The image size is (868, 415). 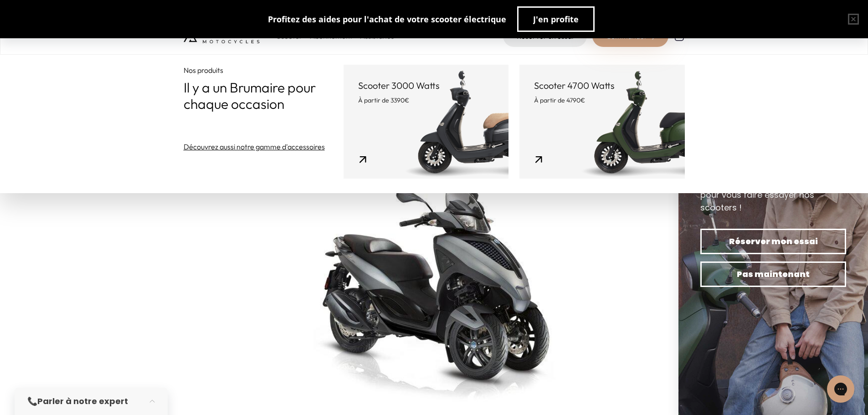 I want to click on button: Gorgias live chat, so click(x=18, y=17).